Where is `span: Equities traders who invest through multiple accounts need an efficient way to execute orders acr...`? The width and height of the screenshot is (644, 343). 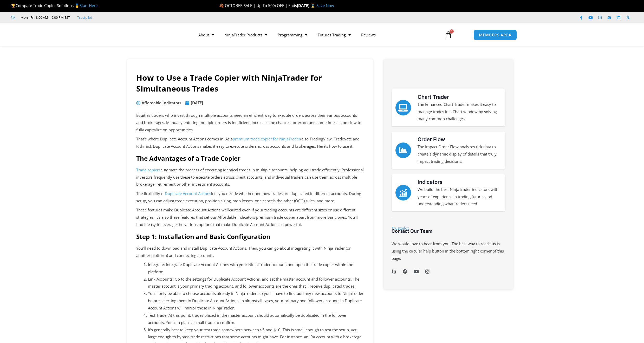
span: Equities traders who invest through multiple accounts need an efficient way to execute orders acr... is located at coordinates (249, 123).